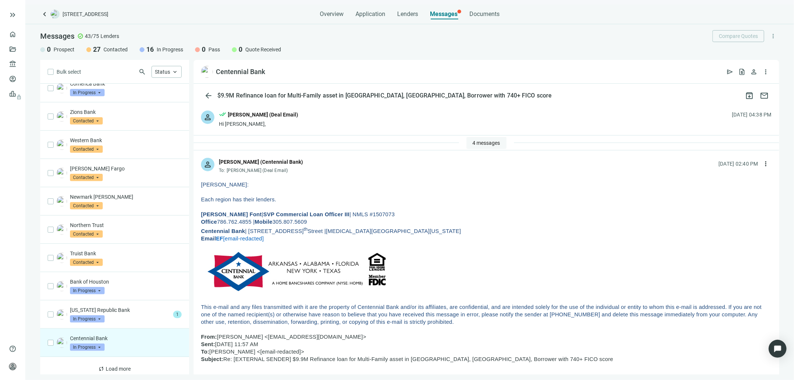 The width and height of the screenshot is (794, 380). What do you see at coordinates (486, 143) in the screenshot?
I see `span: 4 messages` at bounding box center [486, 143].